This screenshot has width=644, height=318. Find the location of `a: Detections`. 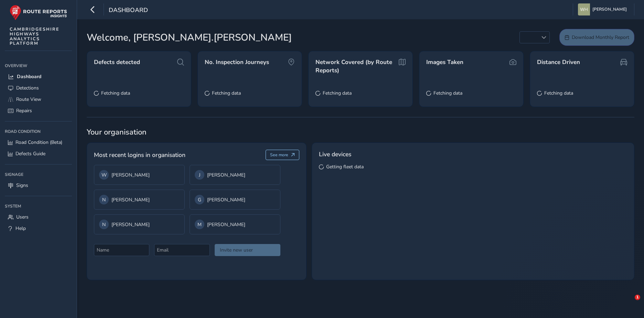

a: Detections is located at coordinates (38, 88).